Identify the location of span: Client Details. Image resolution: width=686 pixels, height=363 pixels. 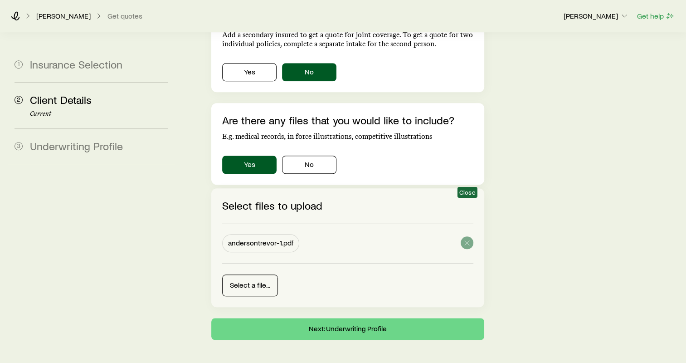
(61, 99).